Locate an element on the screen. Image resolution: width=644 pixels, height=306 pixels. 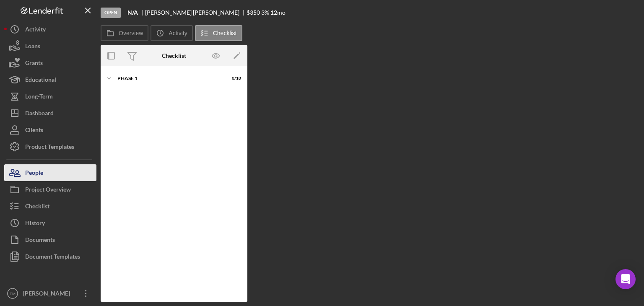
label: Activity is located at coordinates (178, 33).